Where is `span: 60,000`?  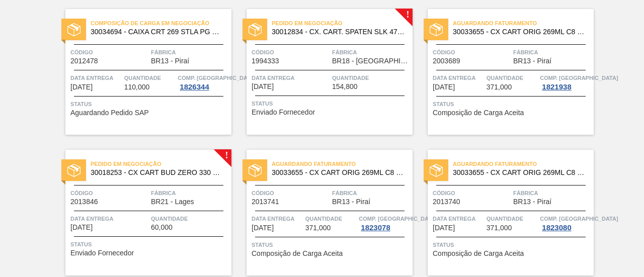 span: 60,000 is located at coordinates (162, 227).